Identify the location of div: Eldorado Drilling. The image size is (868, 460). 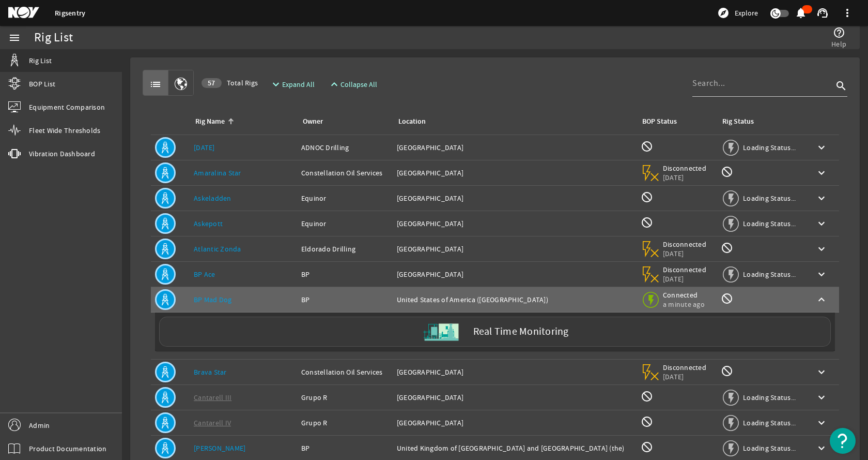
(345, 249).